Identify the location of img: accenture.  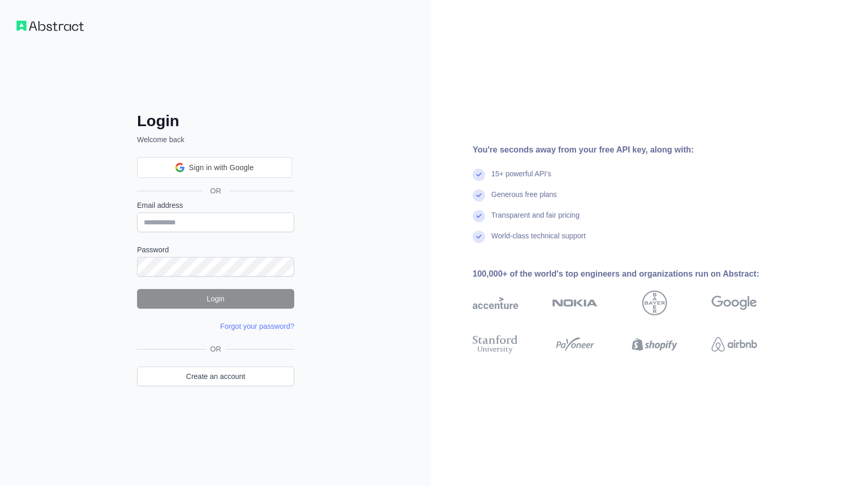
(495, 303).